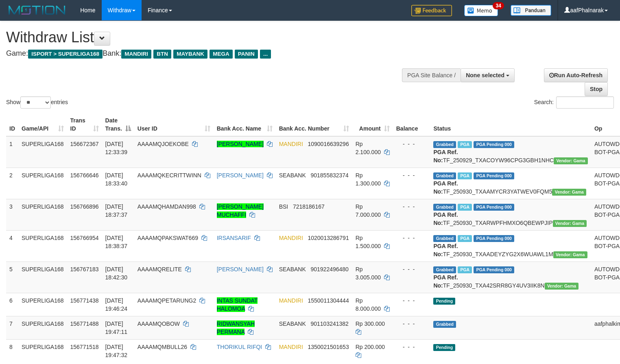 This screenshot has width=620, height=364. Describe the element at coordinates (412, 124) in the screenshot. I see `th: Balance` at that location.